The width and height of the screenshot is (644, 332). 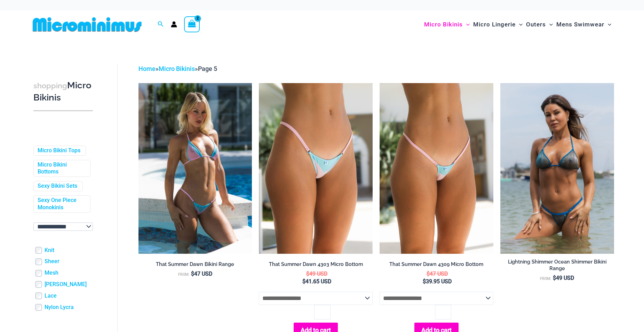 I want to click on span: Outers, so click(x=535, y=25).